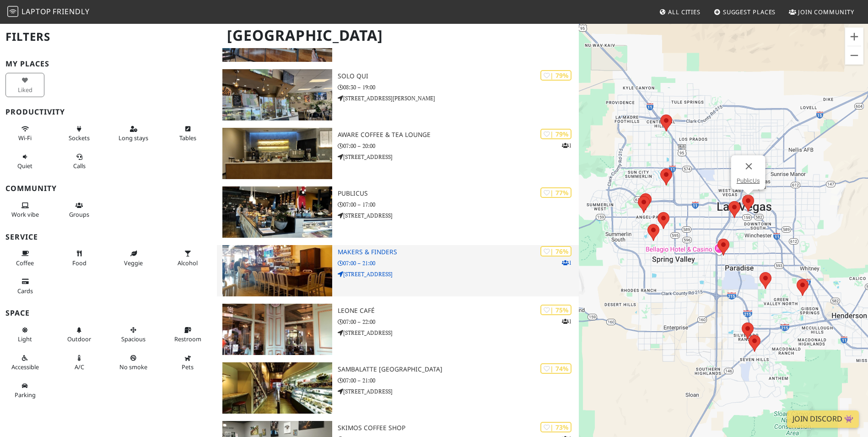  Describe the element at coordinates (277, 388) in the screenshot. I see `img: Sambalatte Boca Park` at that location.